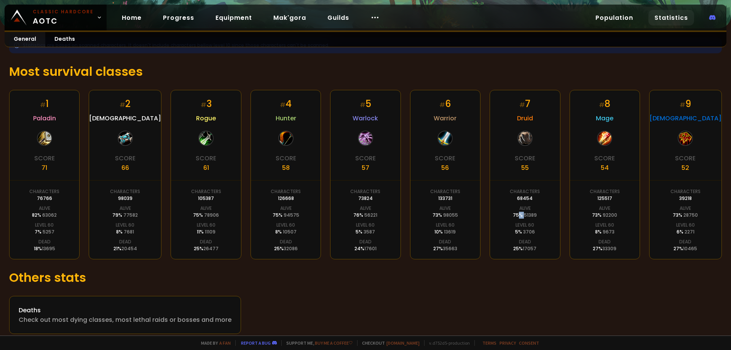  I want to click on span: Checkout, so click(389, 343).